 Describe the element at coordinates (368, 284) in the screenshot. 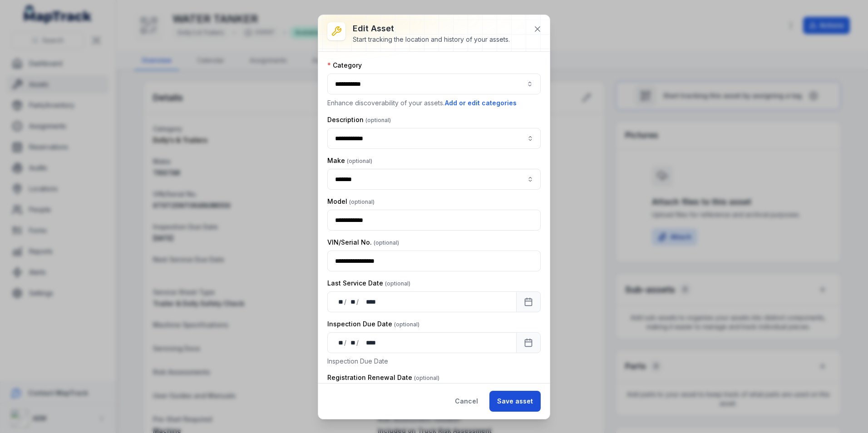

I see `label: Last Service Date` at that location.